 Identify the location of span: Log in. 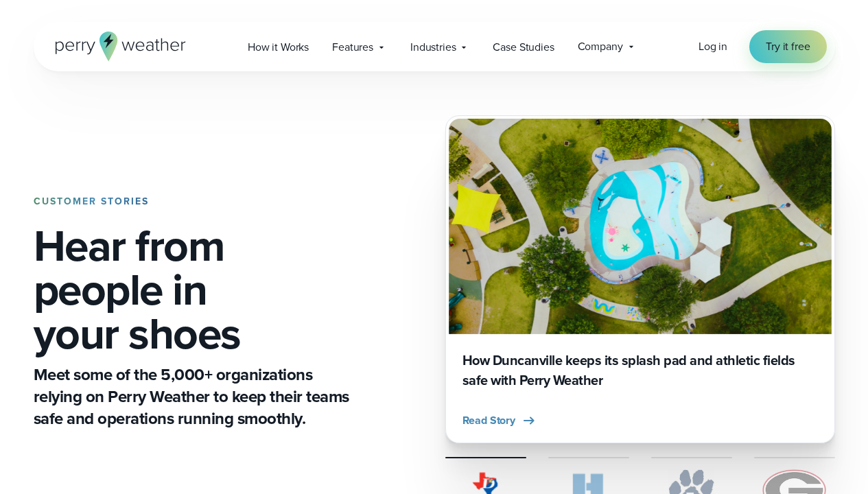
(713, 46).